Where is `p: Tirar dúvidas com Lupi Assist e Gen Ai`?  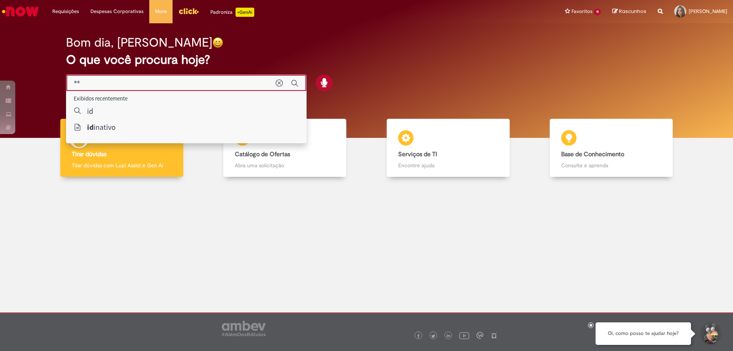
p: Tirar dúvidas com Lupi Assist e Gen Ai is located at coordinates (122, 165).